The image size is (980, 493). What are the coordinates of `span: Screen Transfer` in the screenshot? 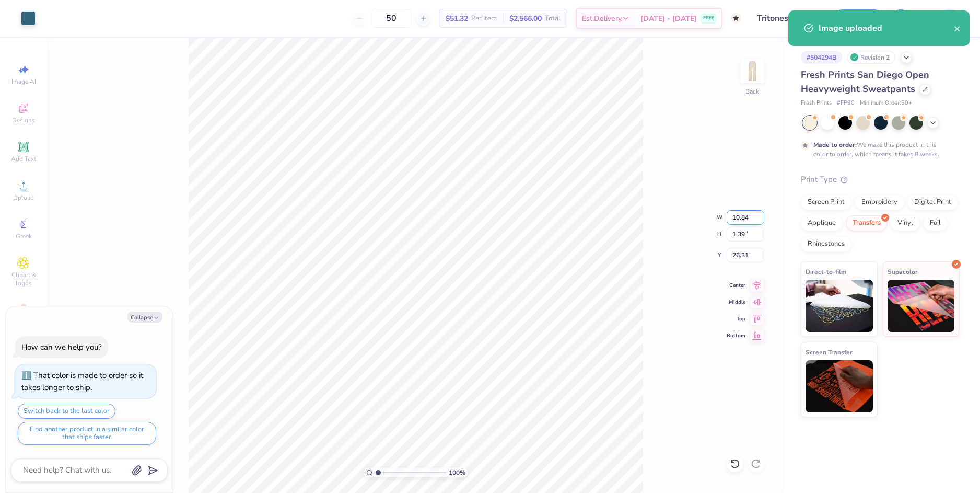 It's located at (829, 352).